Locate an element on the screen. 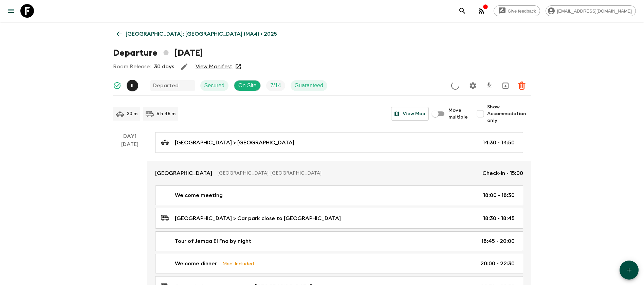 Image resolution: width=644 pixels, height=285 pixels. button: menu is located at coordinates (11, 11).